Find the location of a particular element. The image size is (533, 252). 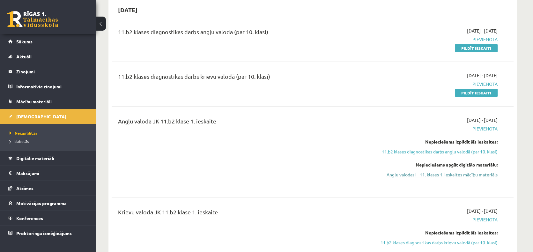

div: Nepieciešams apgūt digitālo materiālu: is located at coordinates (437, 165).